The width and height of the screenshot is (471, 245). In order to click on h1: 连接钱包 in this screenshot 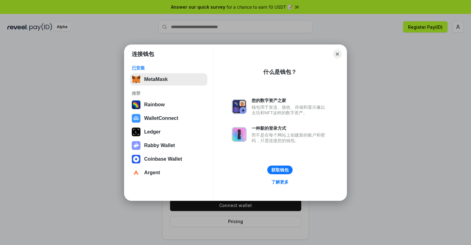, I will do `click(143, 54)`.